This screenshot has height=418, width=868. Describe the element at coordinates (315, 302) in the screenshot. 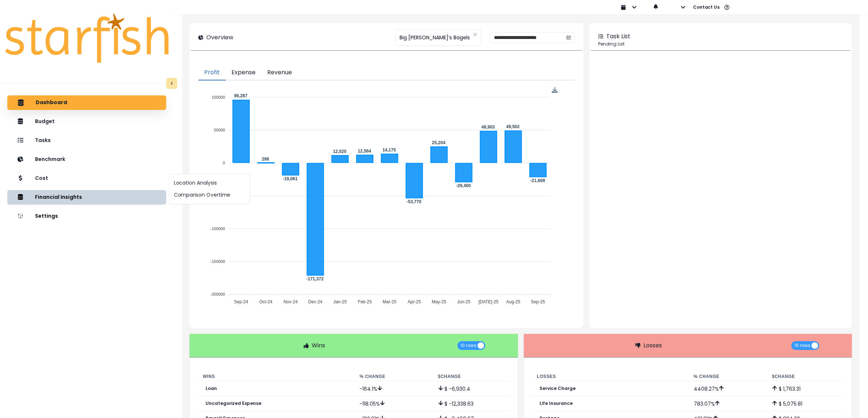

I see `tspan: Dec-24` at that location.